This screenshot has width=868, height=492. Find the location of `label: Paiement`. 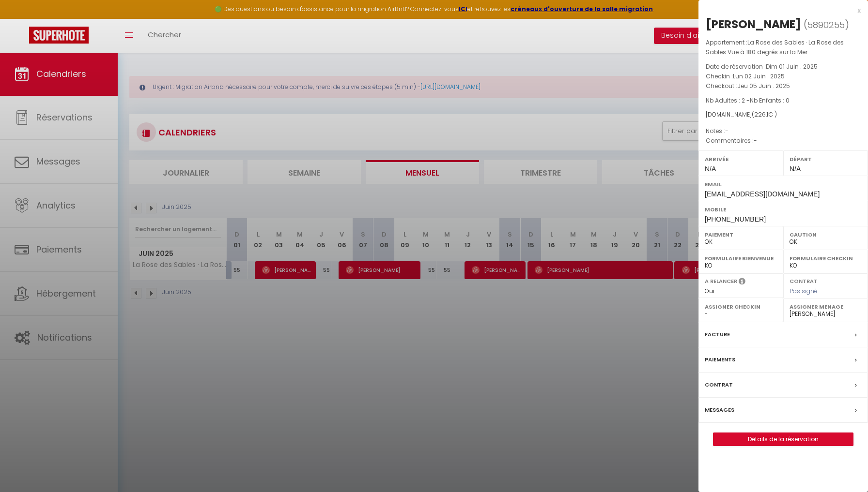

label: Paiement is located at coordinates (740, 235).